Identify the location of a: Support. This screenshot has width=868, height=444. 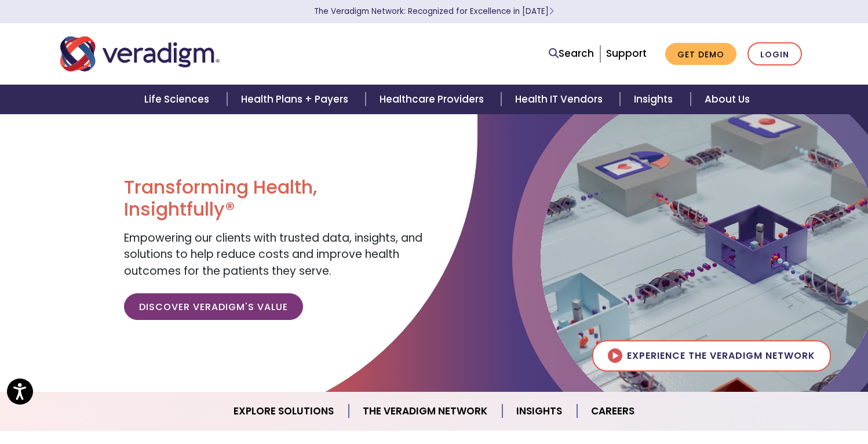
(626, 53).